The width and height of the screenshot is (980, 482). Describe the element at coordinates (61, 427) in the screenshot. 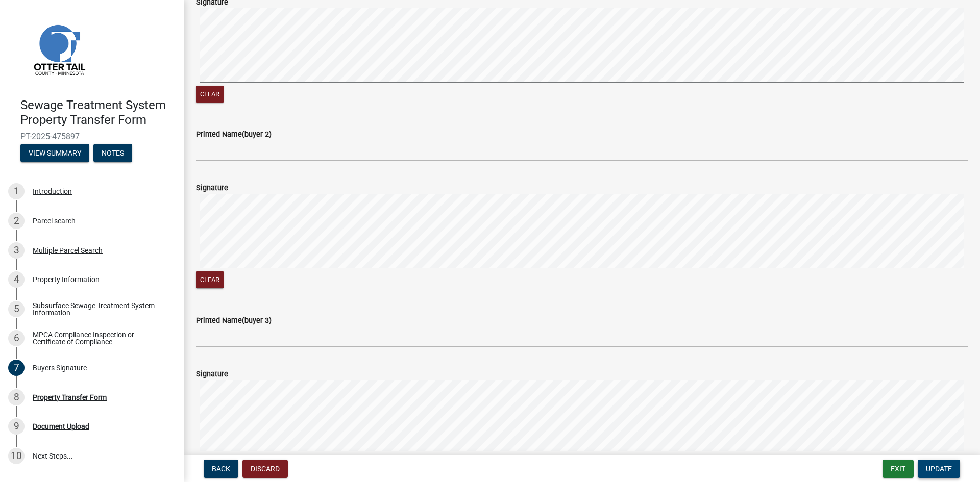

I see `div: Document Upload` at that location.